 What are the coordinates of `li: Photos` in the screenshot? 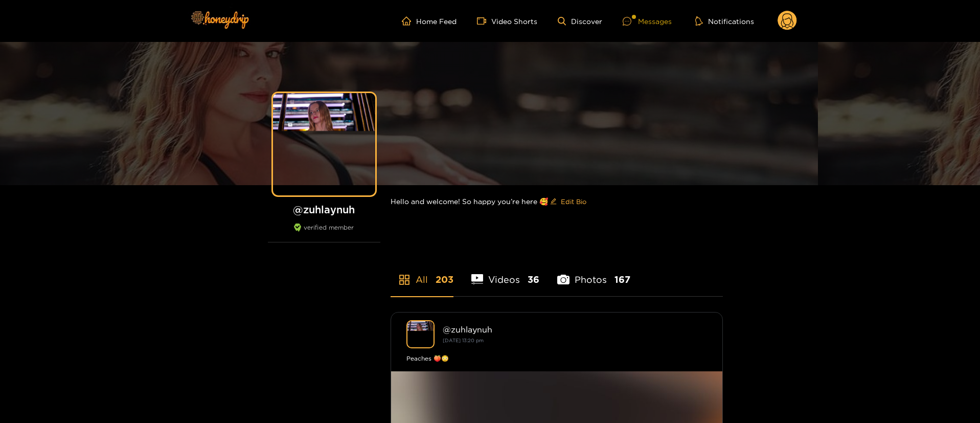 It's located at (593, 273).